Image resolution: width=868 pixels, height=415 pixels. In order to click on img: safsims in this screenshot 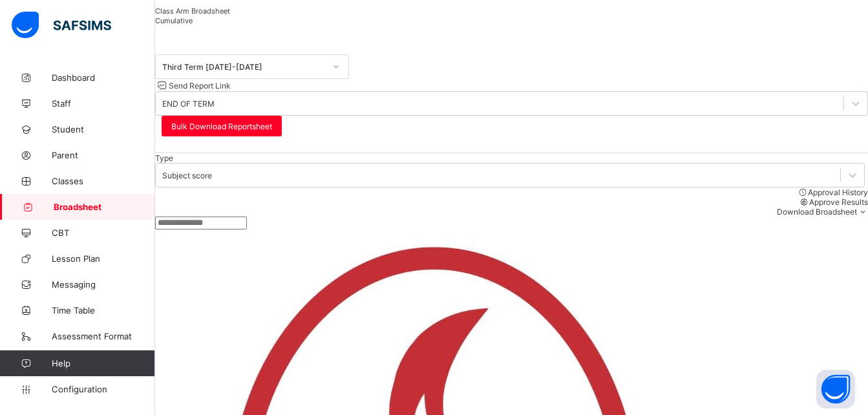, I will do `click(62, 25)`.